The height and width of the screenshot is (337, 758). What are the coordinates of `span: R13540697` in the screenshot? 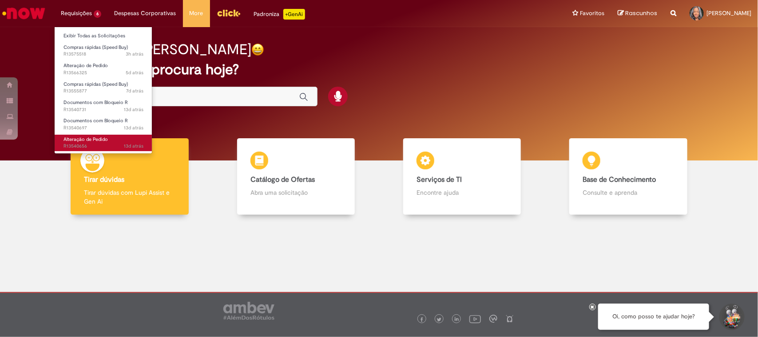 It's located at (103, 128).